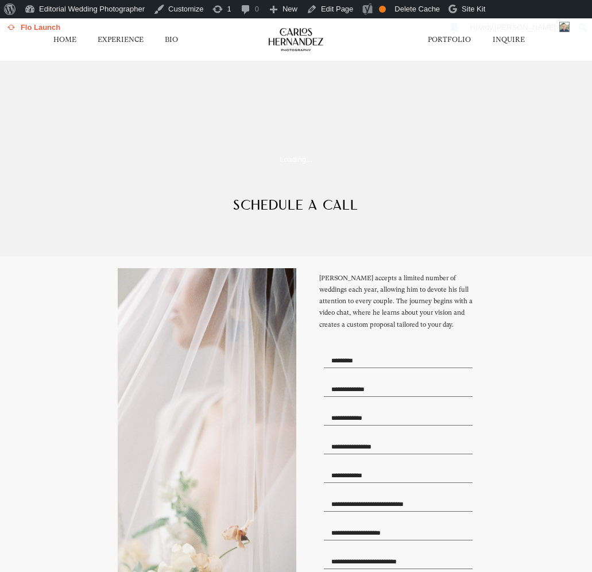  What do you see at coordinates (473, 9) in the screenshot?
I see `span: Site Kit` at bounding box center [473, 9].